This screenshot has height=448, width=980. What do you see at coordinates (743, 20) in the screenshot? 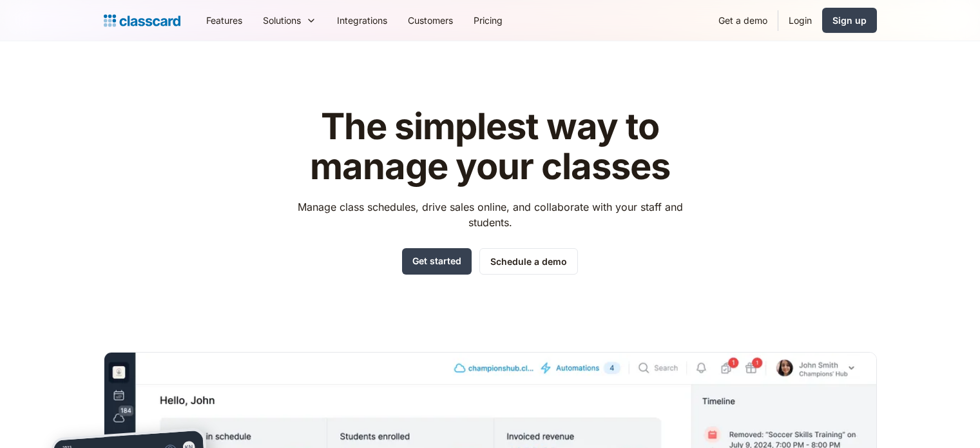
I see `a: Get a demo` at bounding box center [743, 20].